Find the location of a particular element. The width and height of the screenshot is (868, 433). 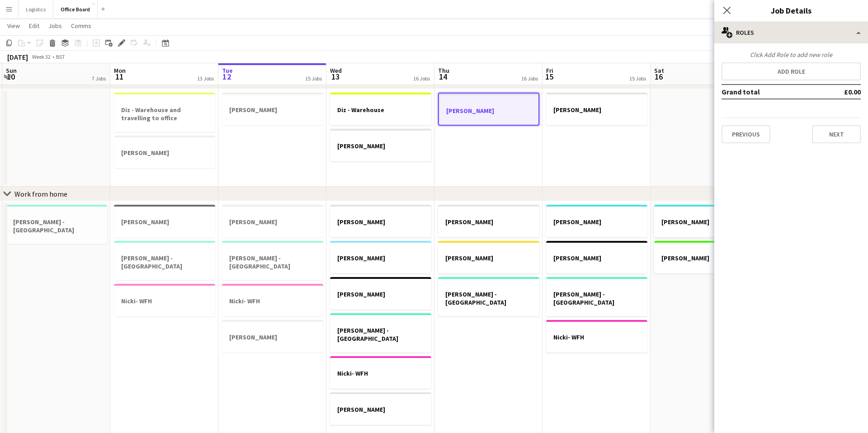

span: Sat is located at coordinates (659, 70).